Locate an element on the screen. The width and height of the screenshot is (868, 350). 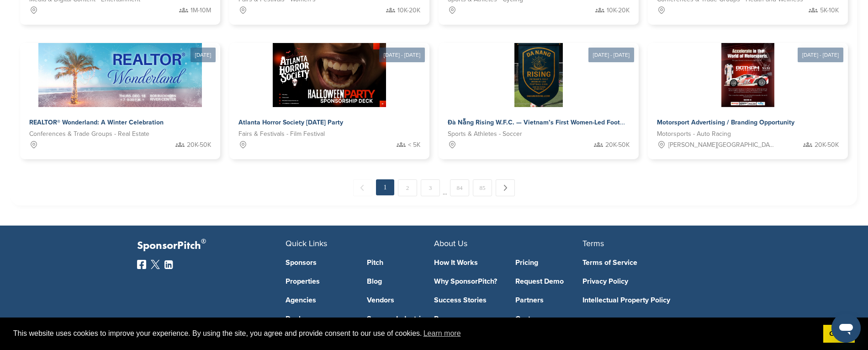
a: Sponsors is located at coordinates (319, 262).